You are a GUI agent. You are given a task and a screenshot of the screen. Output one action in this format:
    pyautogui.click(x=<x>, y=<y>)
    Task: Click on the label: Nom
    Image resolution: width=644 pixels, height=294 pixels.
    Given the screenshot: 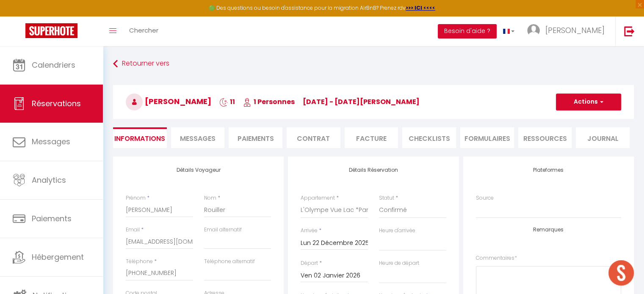 What is the action you would take?
    pyautogui.click(x=210, y=198)
    